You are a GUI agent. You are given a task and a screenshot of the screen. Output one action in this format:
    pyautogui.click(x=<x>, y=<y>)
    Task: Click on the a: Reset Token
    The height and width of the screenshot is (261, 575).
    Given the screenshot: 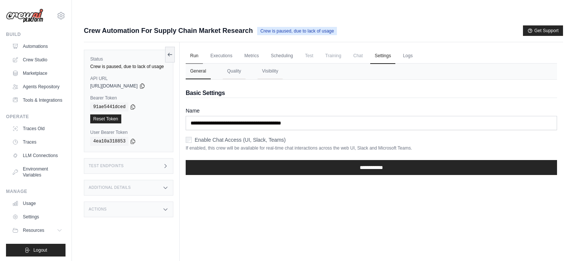 What is the action you would take?
    pyautogui.click(x=106, y=119)
    